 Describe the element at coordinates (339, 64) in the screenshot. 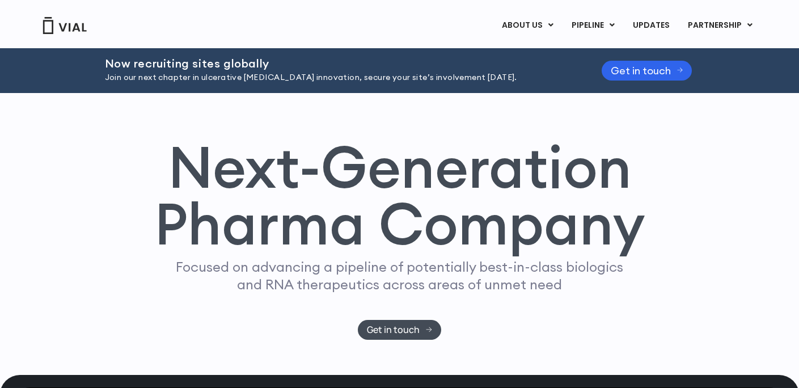

I see `h2: Now recruiting sites globally` at that location.